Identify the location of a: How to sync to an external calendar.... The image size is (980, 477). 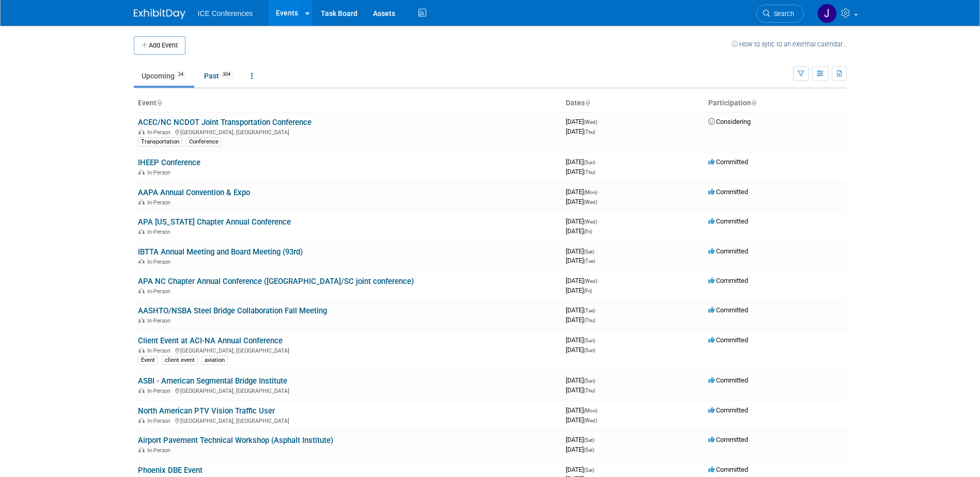
(789, 44).